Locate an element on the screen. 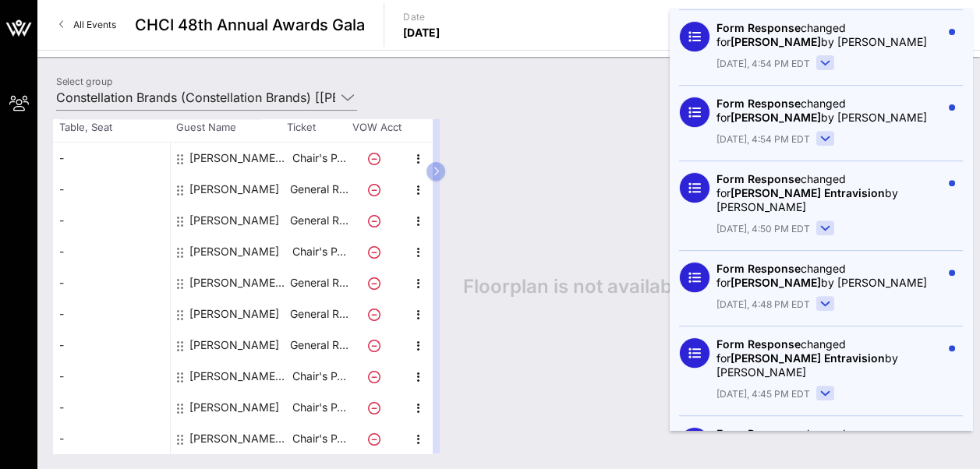  div: Maria Calderon is located at coordinates (234, 345).